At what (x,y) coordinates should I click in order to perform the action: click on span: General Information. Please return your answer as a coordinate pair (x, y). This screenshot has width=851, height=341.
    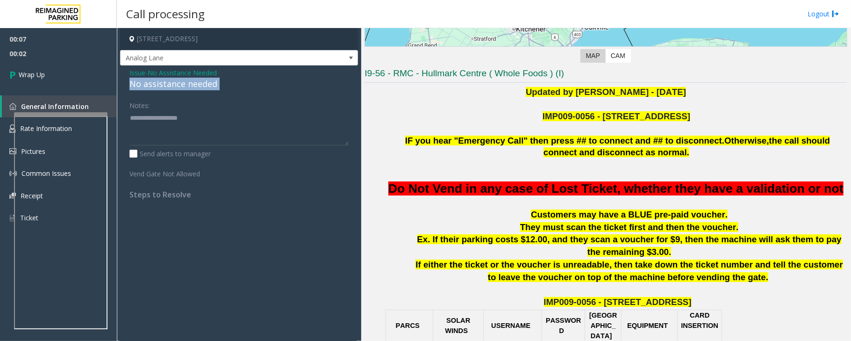
    Looking at the image, I should click on (55, 106).